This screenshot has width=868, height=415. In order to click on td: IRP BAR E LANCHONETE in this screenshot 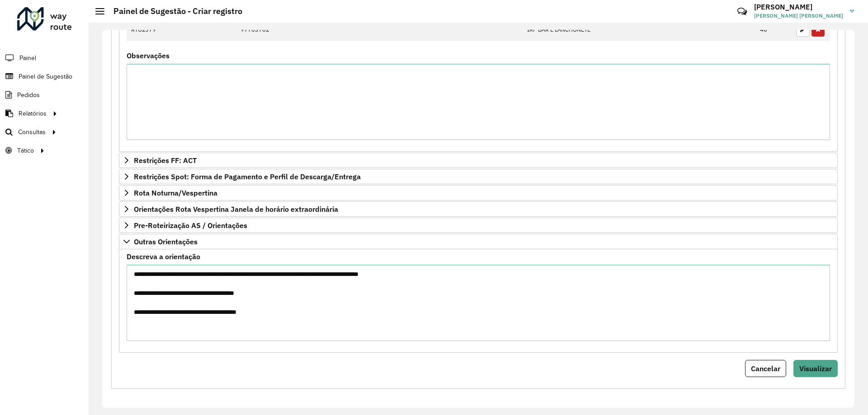, I will do `click(639, 30)`.